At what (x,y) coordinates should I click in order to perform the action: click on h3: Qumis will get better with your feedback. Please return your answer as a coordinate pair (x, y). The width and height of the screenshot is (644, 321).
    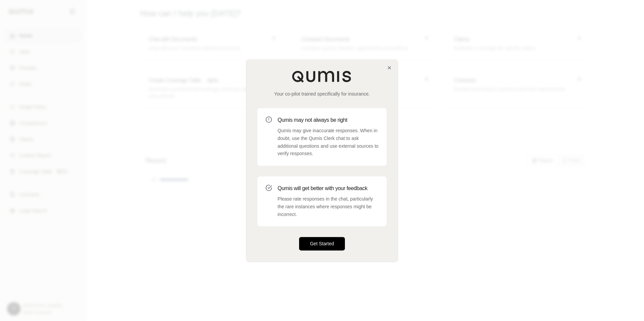
    Looking at the image, I should click on (328, 189).